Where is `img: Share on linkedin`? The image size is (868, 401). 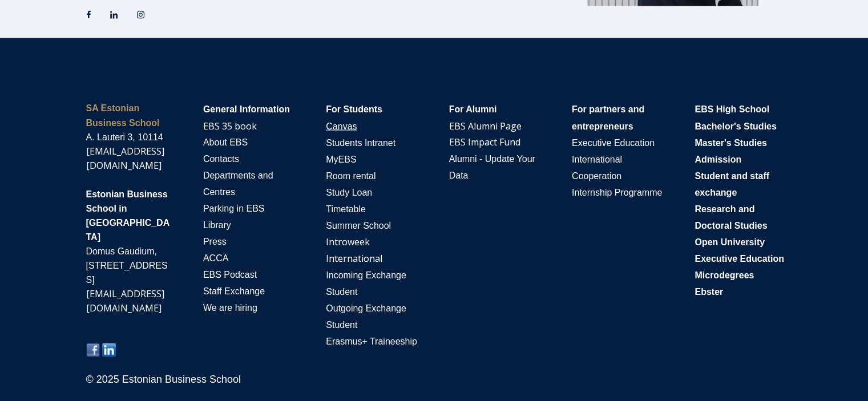 img: Share on linkedin is located at coordinates (109, 350).